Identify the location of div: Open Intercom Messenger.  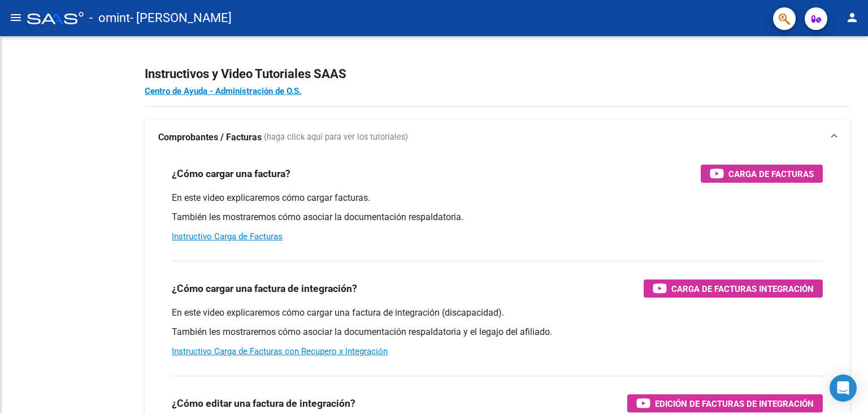
(843, 388).